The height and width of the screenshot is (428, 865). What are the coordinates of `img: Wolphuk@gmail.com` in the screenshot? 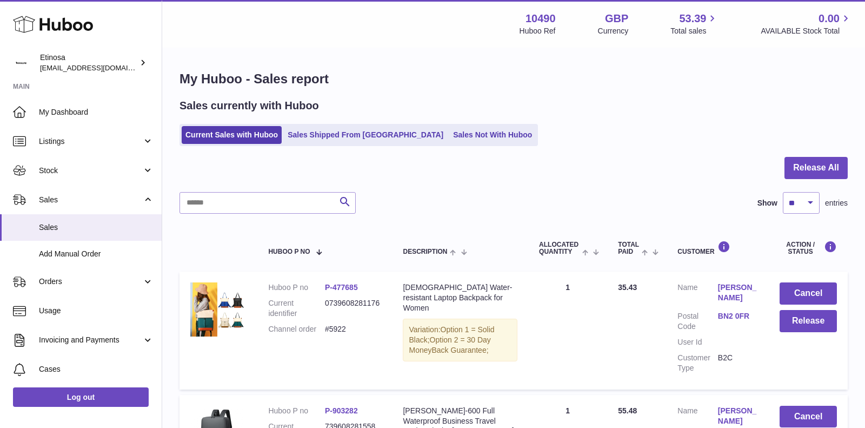 It's located at (21, 63).